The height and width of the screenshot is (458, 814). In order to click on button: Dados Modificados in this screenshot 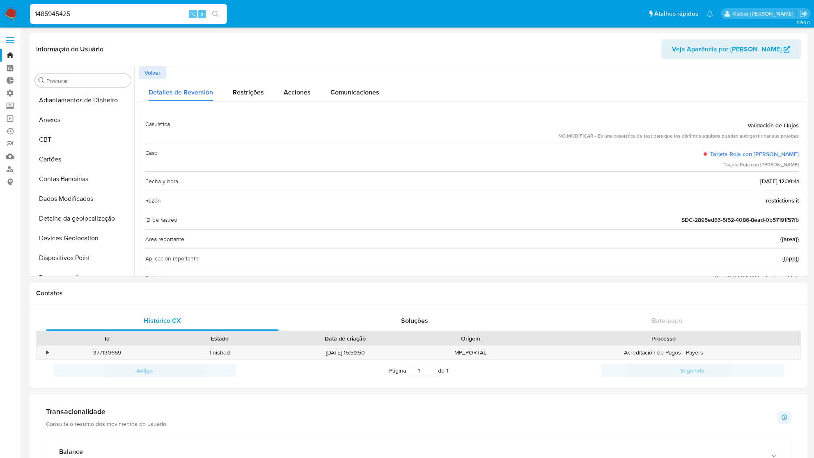, I will do `click(83, 199)`.